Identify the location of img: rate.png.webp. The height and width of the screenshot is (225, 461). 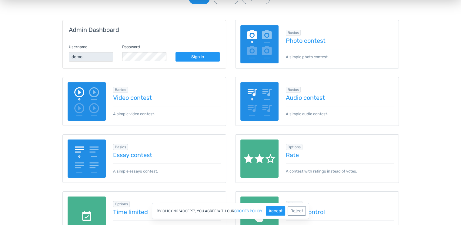
(259, 159).